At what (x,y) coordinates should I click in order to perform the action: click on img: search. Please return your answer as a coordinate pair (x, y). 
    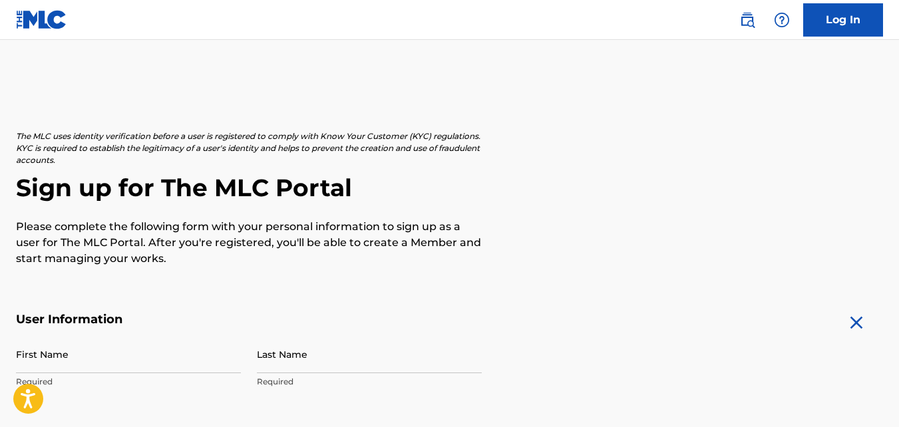
    Looking at the image, I should click on (747, 20).